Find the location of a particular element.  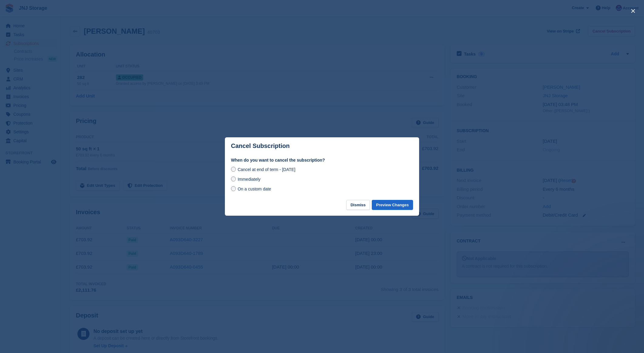

label: When do you want to cancel the subscription? is located at coordinates (322, 160).